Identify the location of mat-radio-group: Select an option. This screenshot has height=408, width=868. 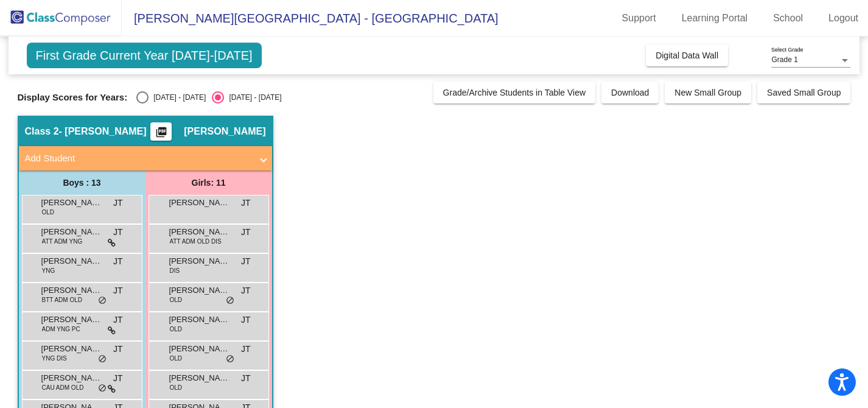
(209, 97).